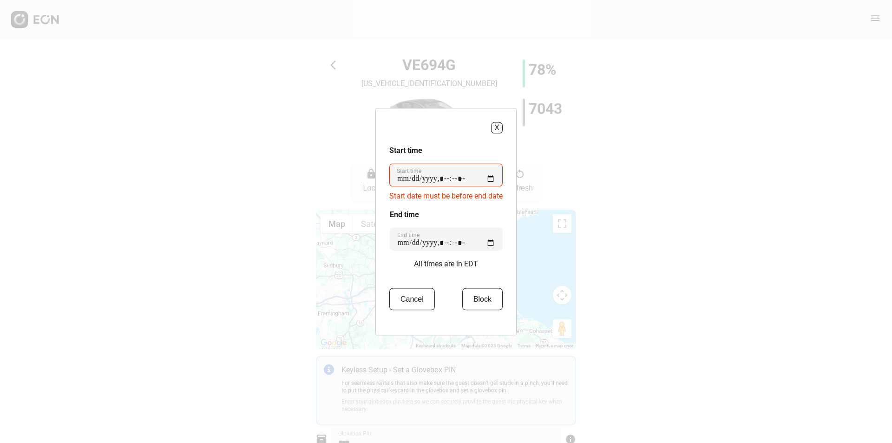  Describe the element at coordinates (482, 299) in the screenshot. I see `button: Block` at that location.